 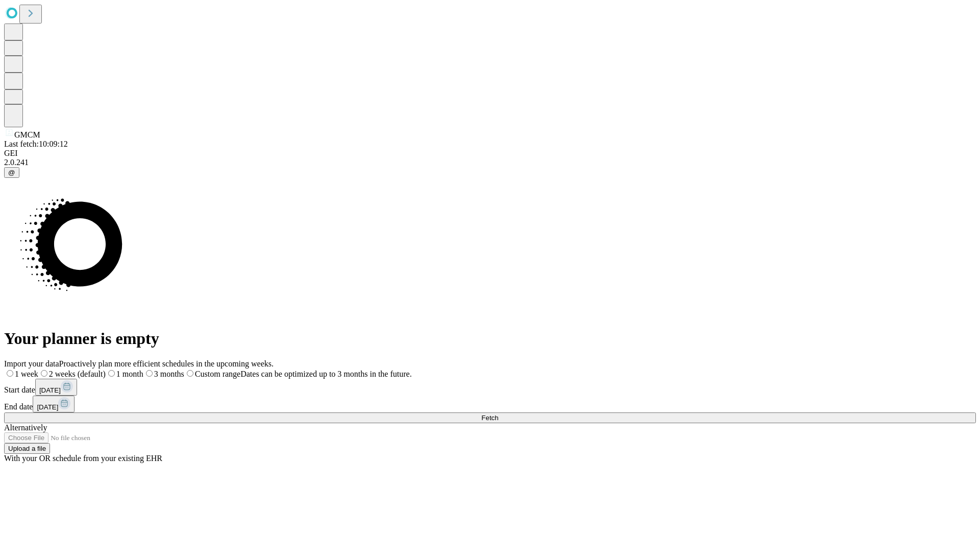 What do you see at coordinates (326, 374) in the screenshot?
I see `span: Dates can be optimized up to 3 months in the future.` at bounding box center [326, 374].